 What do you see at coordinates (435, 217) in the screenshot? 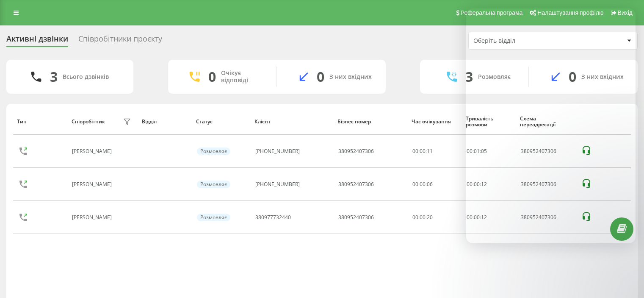
I see `div: 00:00:20` at bounding box center [435, 217].